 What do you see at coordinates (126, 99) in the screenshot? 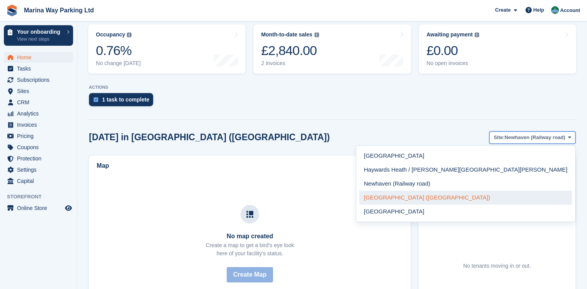
I see `div: 1 task to complete` at bounding box center [126, 99].